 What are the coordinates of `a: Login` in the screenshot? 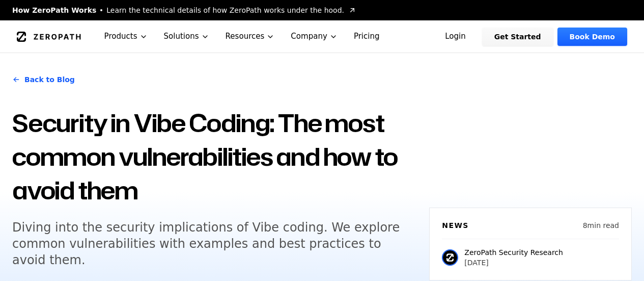 It's located at (455, 37).